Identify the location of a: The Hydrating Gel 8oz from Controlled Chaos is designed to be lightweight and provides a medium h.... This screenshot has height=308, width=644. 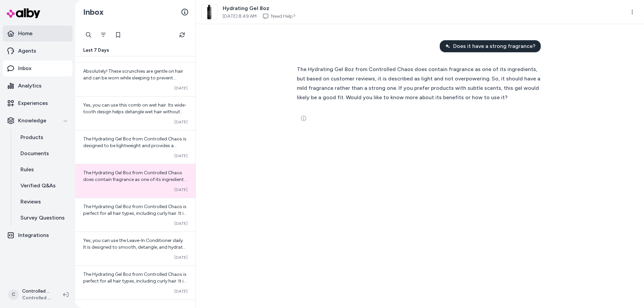
(135, 147).